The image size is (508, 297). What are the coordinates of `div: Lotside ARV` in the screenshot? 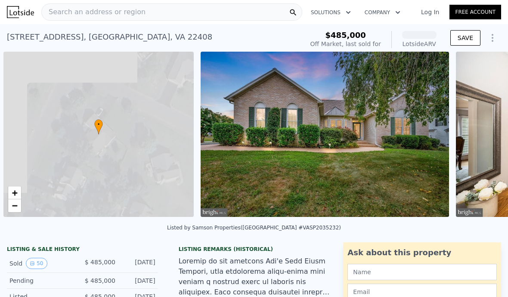 It's located at (420, 44).